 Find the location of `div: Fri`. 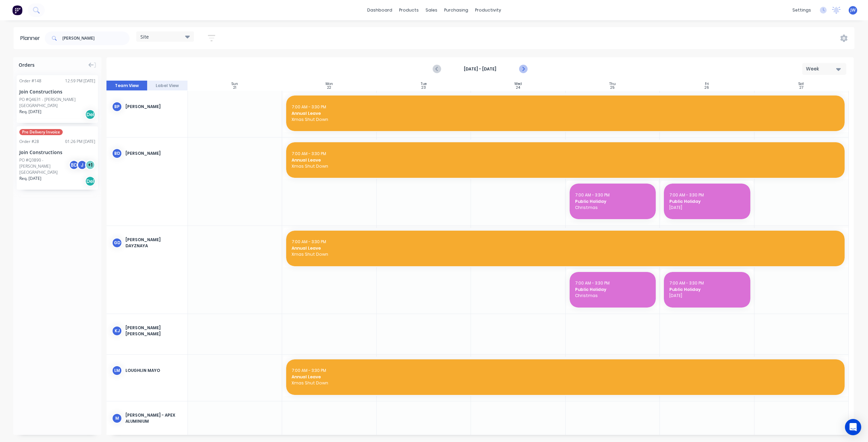

div: Fri is located at coordinates (706, 84).